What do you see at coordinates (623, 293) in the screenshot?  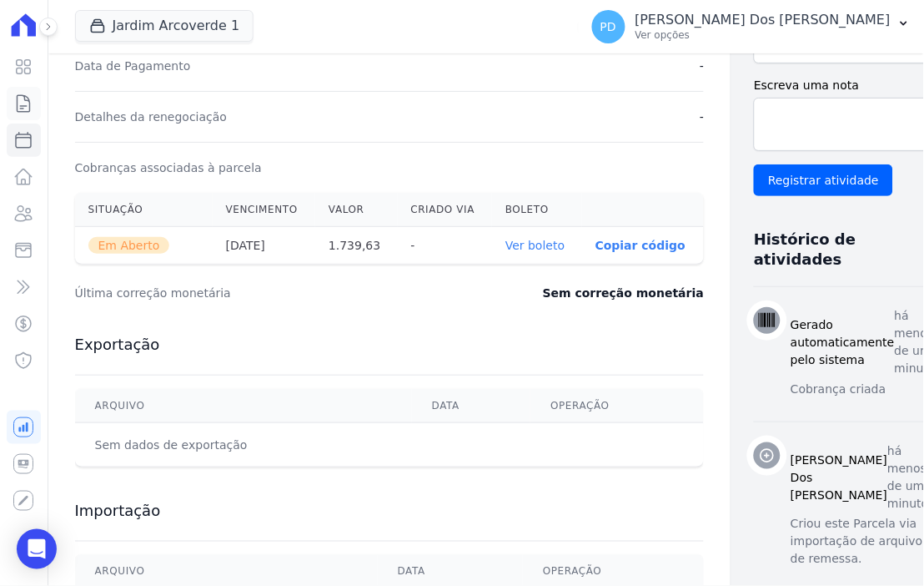 I see `dd: Sem correção monetária` at bounding box center [623, 293].